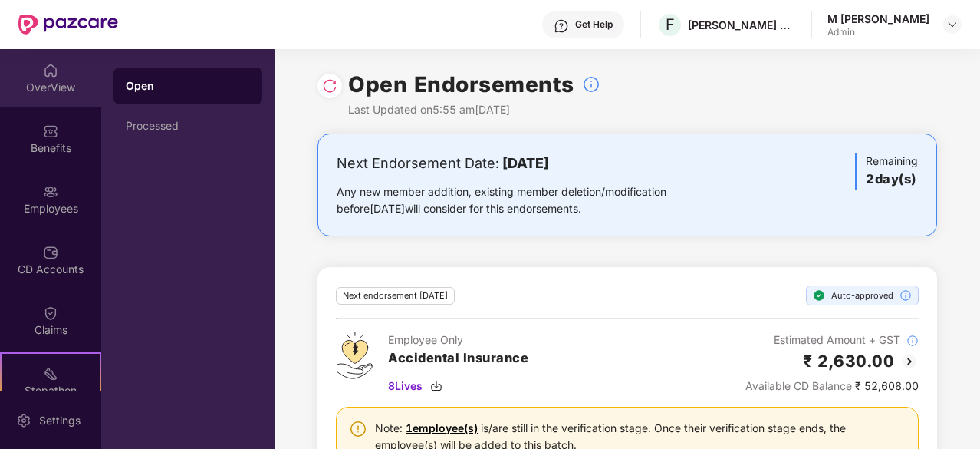 This screenshot has width=980, height=449. Describe the element at coordinates (51, 391) in the screenshot. I see `div: Stepathon` at that location.